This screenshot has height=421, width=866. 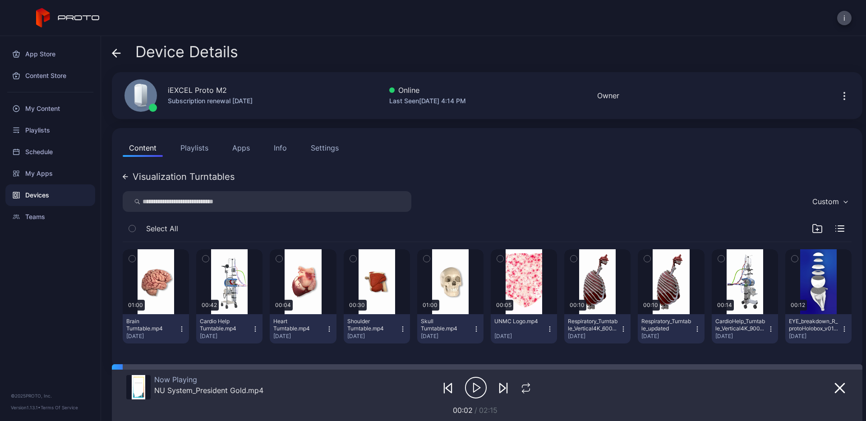 I want to click on a: Schedule, so click(x=50, y=152).